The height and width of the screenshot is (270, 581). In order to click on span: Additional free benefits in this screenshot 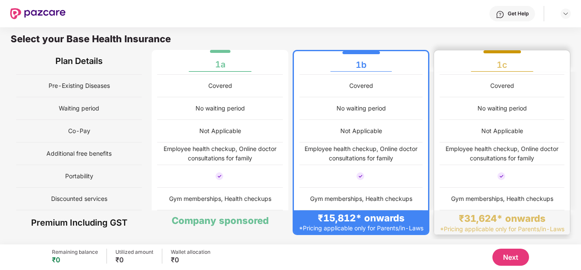, I will do `click(79, 153)`.